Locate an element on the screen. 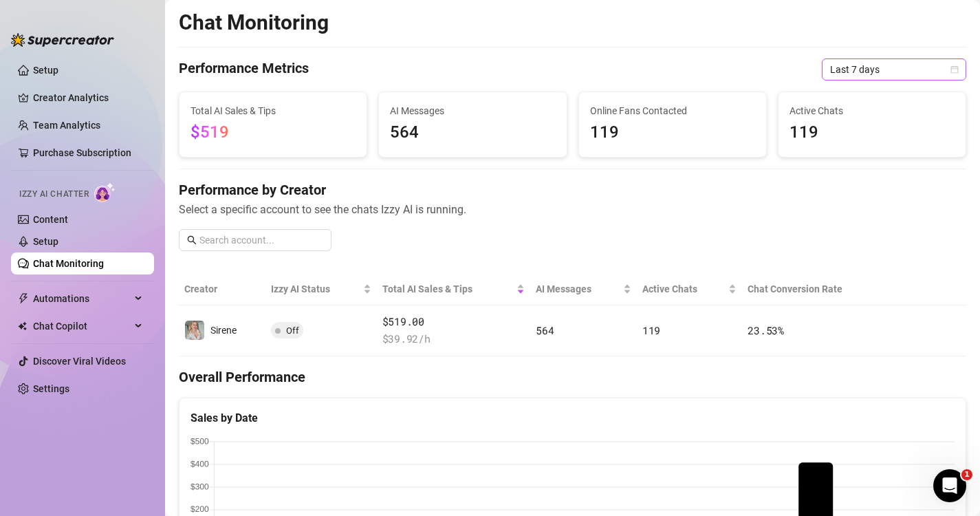 The width and height of the screenshot is (980, 516). img: AI Chatter is located at coordinates (105, 192).